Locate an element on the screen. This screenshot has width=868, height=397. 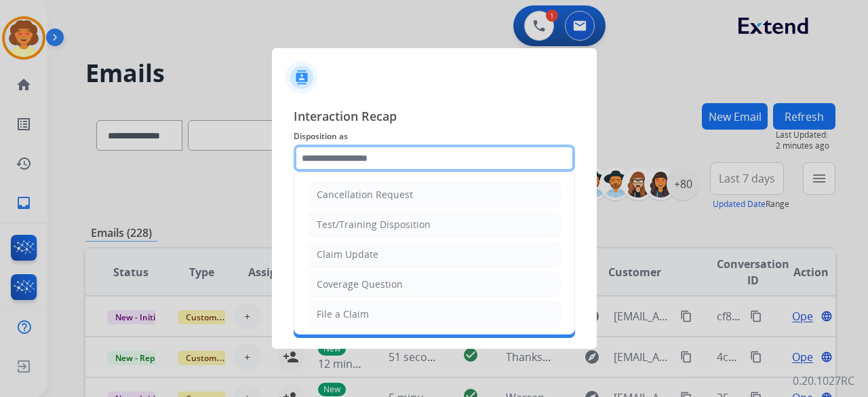
div: Cancellation Request is located at coordinates (365, 195).